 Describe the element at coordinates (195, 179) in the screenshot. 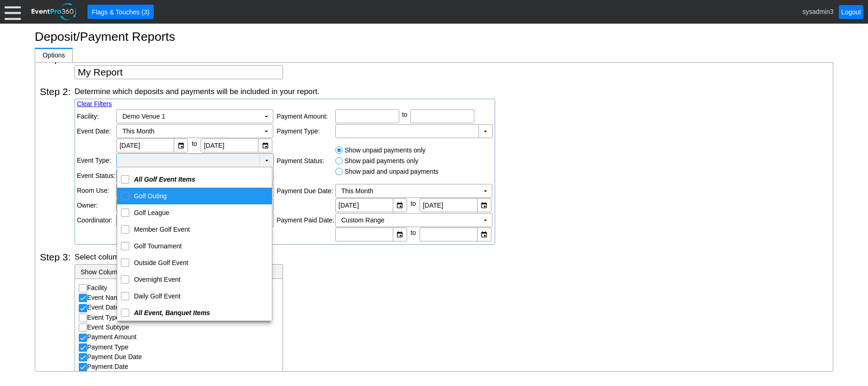

I see `tr: <span class='gemsCheckedMultiSelectAllOption'>All Golf Event Items</span>` at that location.